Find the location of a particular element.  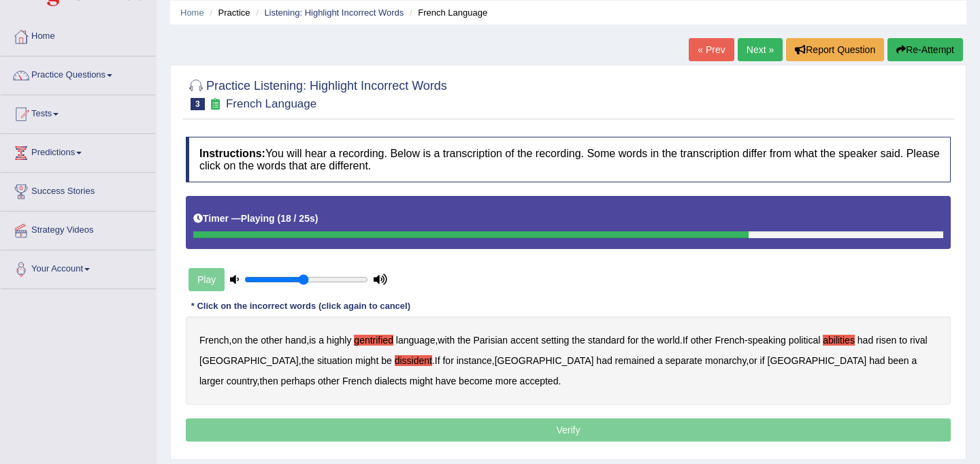

b: setting is located at coordinates (555, 340).